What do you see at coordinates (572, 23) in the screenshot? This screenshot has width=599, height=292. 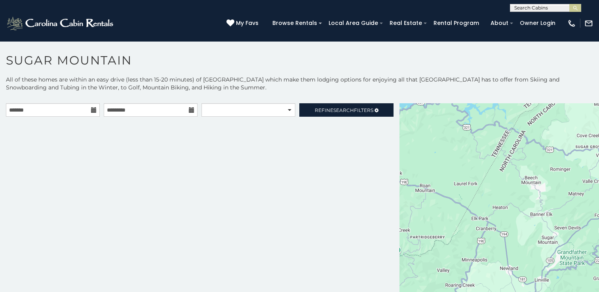 I see `img: phone-regular-white.png` at bounding box center [572, 23].